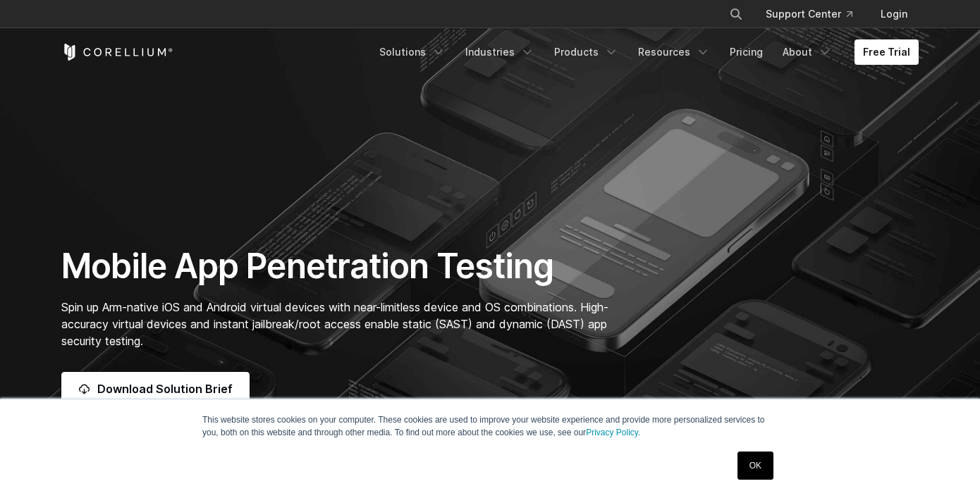  What do you see at coordinates (117, 52) in the screenshot?
I see `a: Corellium Home` at bounding box center [117, 52].